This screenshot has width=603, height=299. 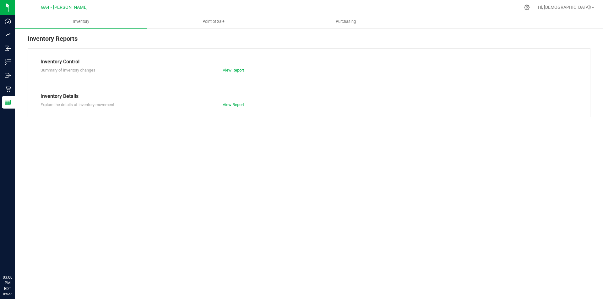 I want to click on p: 03:00 PM EDT, so click(x=8, y=283).